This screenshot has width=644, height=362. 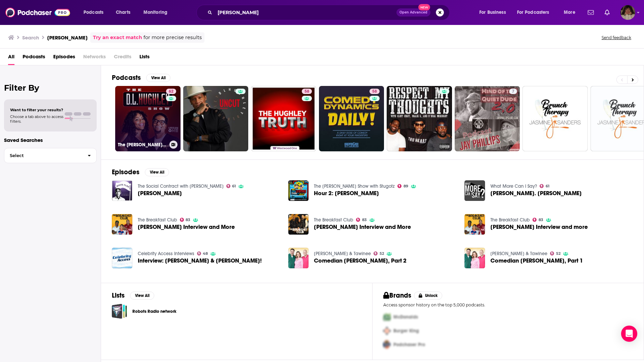 What do you see at coordinates (403, 186) in the screenshot?
I see `a: 89` at bounding box center [403, 186].